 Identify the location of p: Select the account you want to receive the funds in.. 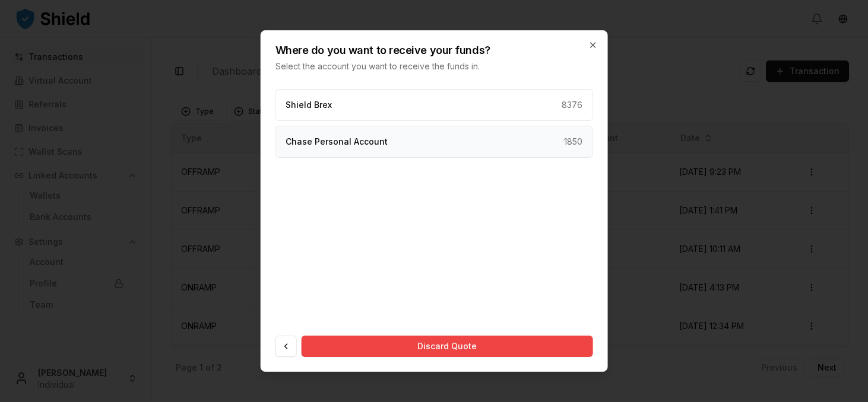
(434, 66).